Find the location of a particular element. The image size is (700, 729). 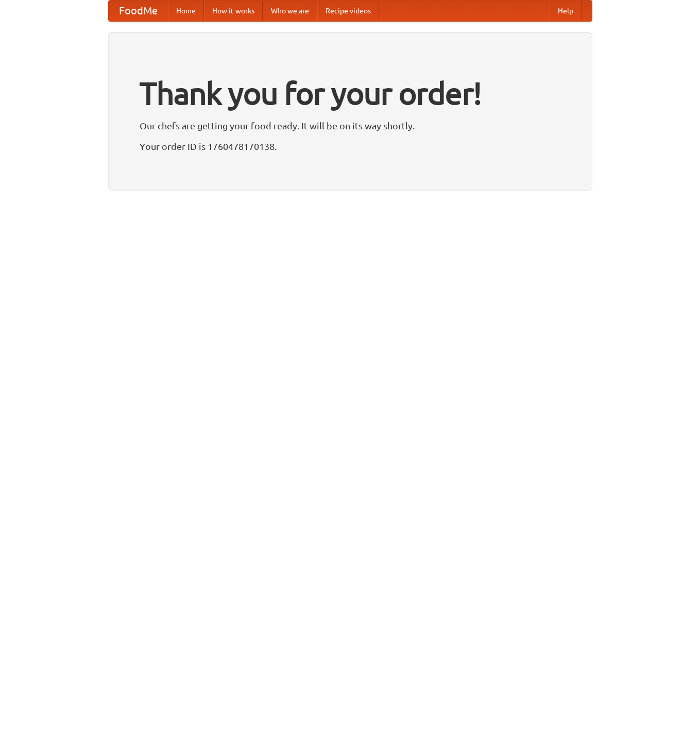

a: Who we are is located at coordinates (289, 11).